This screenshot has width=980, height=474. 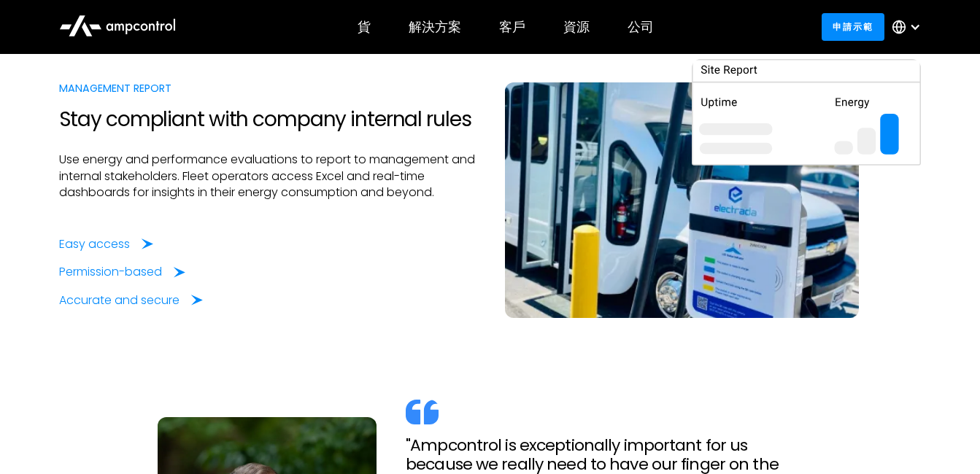 I want to click on div: Accurate and secure, so click(x=119, y=301).